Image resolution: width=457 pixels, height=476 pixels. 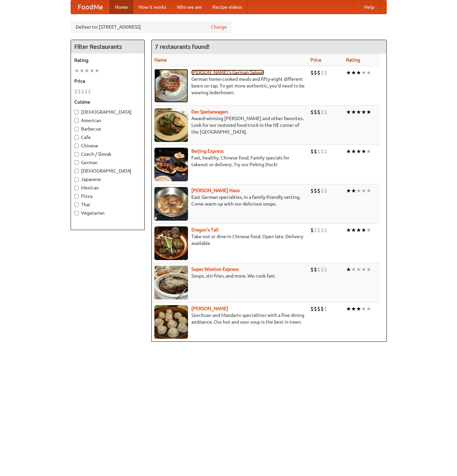 What do you see at coordinates (229, 86) in the screenshot?
I see `p: German home-cooked meals and fifty-eight different beers on tap. To get more authentic, you'd nee...` at bounding box center [229, 86].